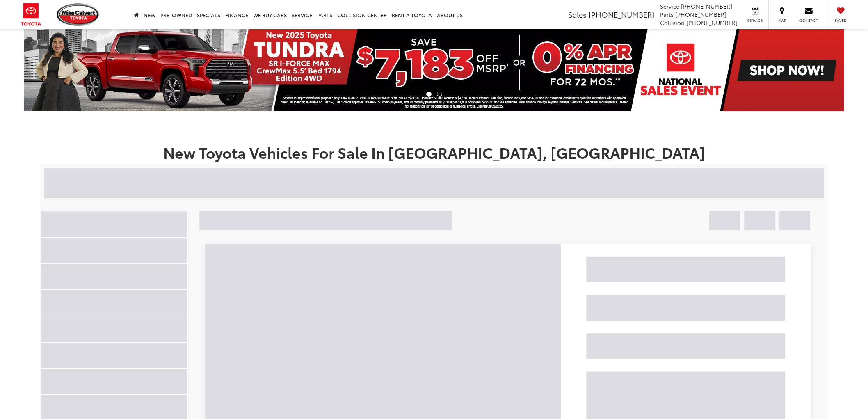 The height and width of the screenshot is (419, 868). I want to click on span: Collision, so click(672, 23).